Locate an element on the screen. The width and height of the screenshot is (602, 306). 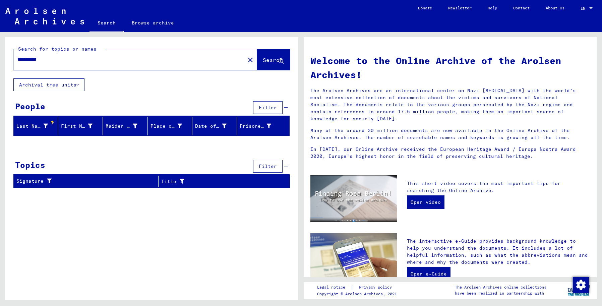
button: Archival tree units is located at coordinates (49, 85).